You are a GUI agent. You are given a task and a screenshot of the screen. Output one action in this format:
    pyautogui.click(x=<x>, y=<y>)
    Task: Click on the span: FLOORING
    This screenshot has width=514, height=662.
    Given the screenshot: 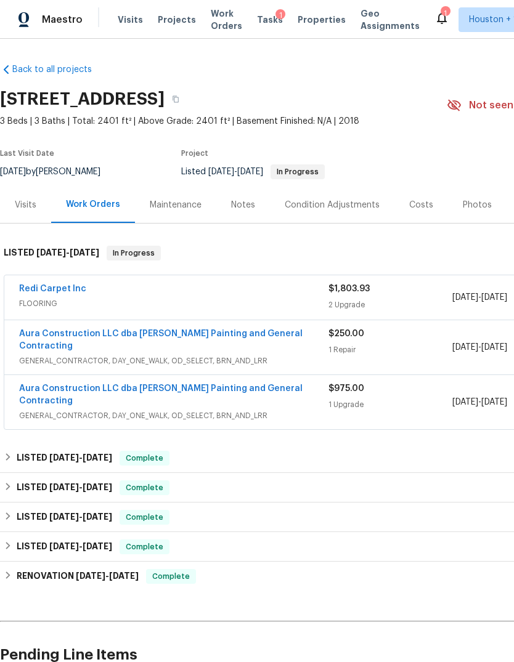 What is the action you would take?
    pyautogui.click(x=174, y=304)
    